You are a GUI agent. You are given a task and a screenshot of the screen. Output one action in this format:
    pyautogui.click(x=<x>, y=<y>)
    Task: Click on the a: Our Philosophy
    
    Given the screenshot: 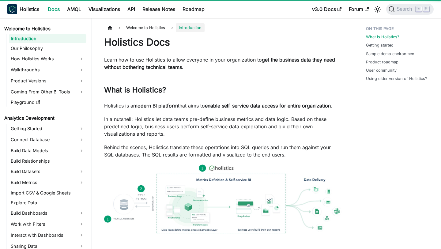 What is the action you would take?
    pyautogui.click(x=47, y=48)
    